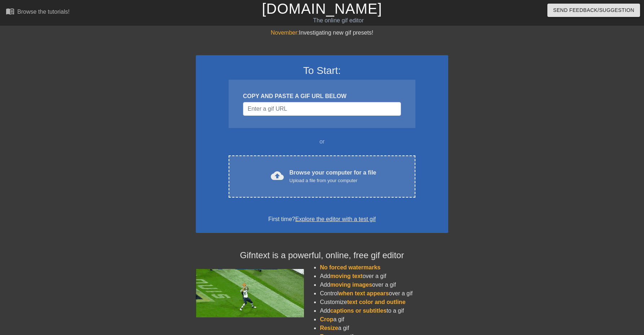 This screenshot has height=335, width=644. Describe the element at coordinates (338, 20) in the screenshot. I see `div: The online gif editor` at that location.